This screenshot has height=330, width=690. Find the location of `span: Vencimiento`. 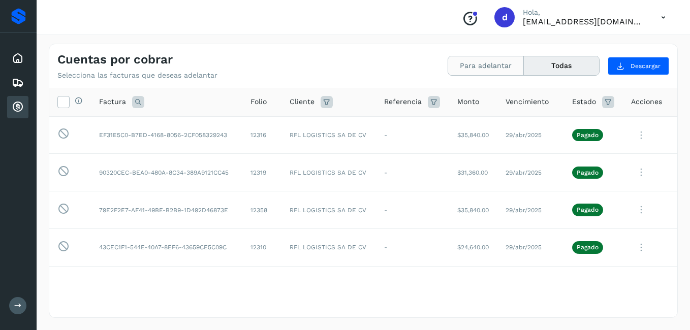

span: Vencimiento is located at coordinates (527, 102).